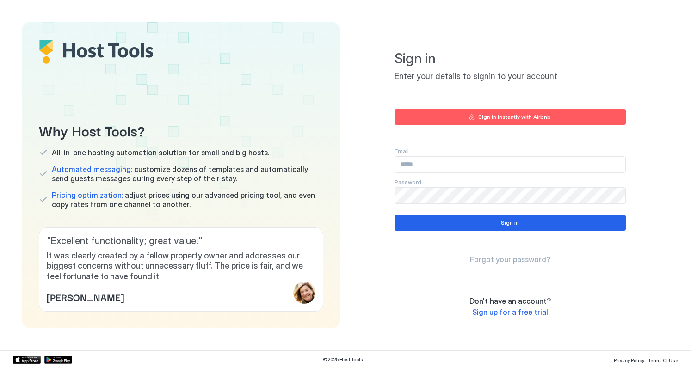 This screenshot has width=691, height=368. What do you see at coordinates (510, 76) in the screenshot?
I see `span: Enter your details to signin to your account` at bounding box center [510, 76].